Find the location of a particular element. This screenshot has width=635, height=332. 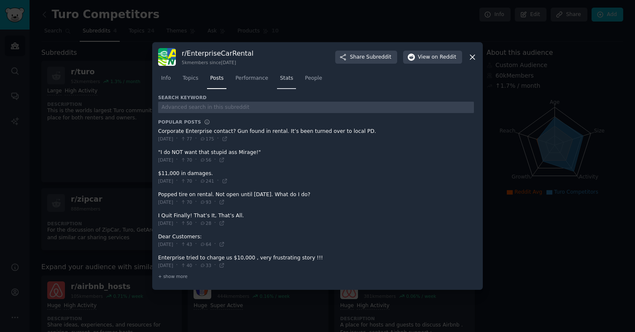

span: 64 is located at coordinates (205, 244).